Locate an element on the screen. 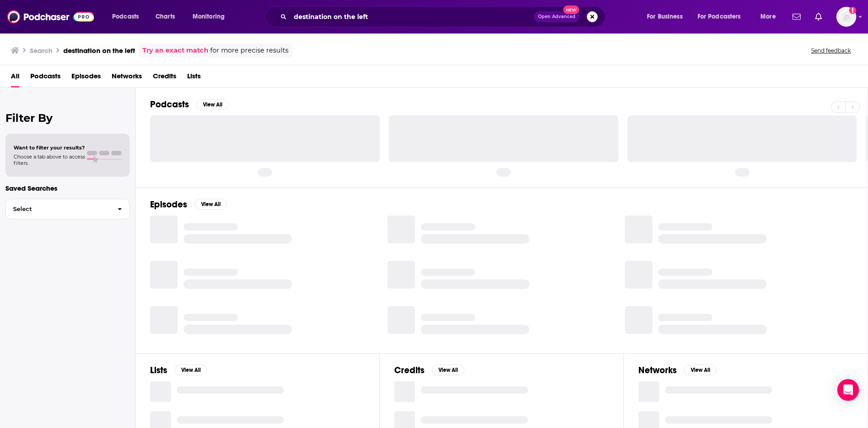  span: For Business is located at coordinates (665, 16).